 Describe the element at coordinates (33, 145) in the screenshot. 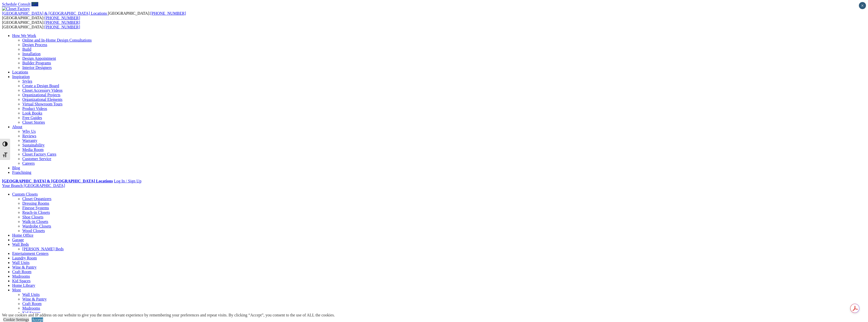

I see `a: Sustainability` at that location.